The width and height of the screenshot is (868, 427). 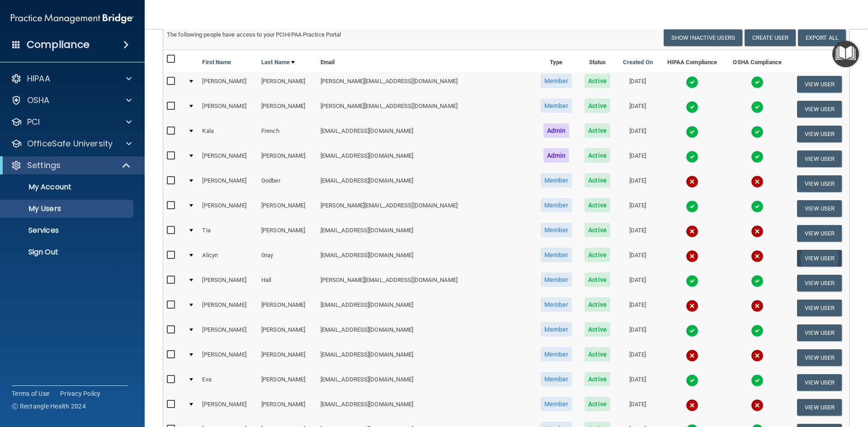 What do you see at coordinates (71, 144) in the screenshot?
I see `a: OfficeSafe University` at bounding box center [71, 144].